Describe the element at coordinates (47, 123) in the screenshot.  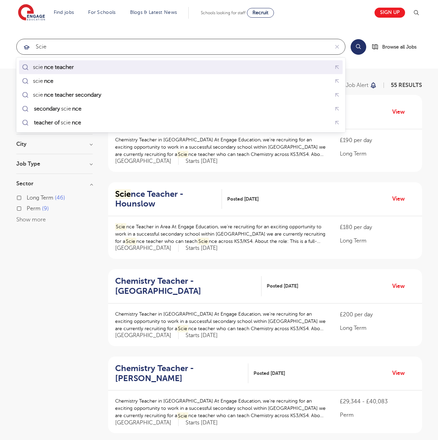
I see `mark: teacher of` at that location.